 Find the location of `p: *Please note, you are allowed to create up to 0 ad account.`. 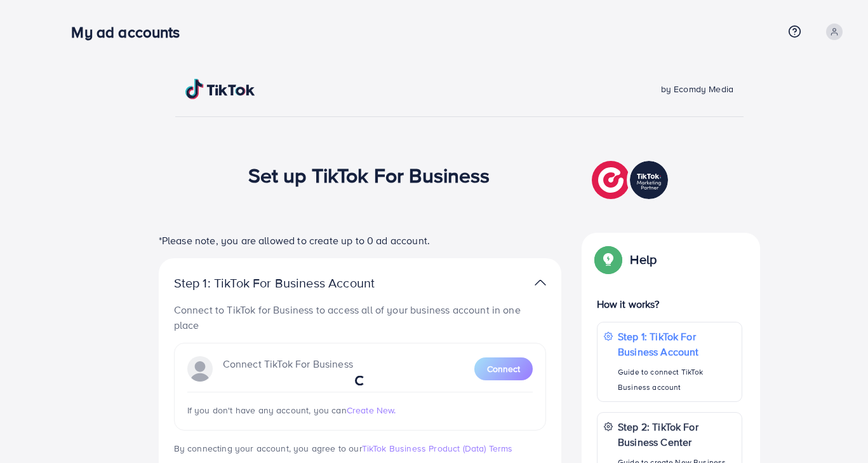

p: *Please note, you are allowed to create up to 0 ad account. is located at coordinates (360, 240).